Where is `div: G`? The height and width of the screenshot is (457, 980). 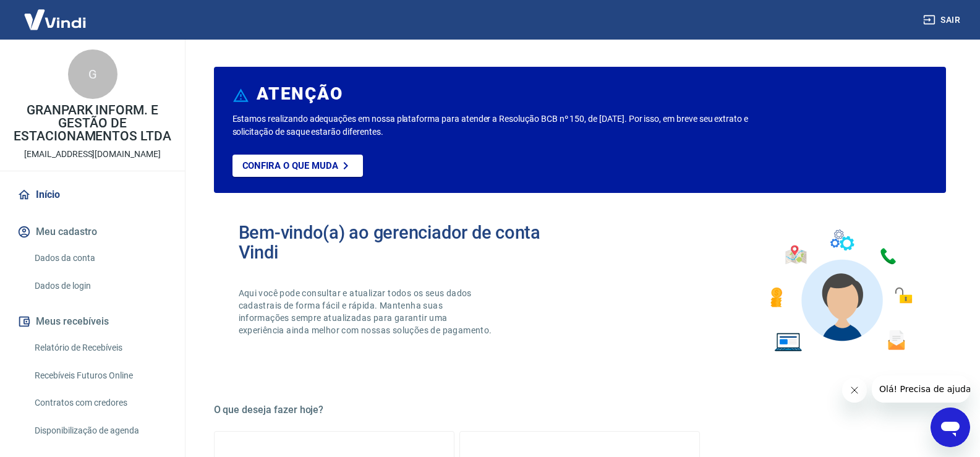 div: G is located at coordinates (93, 74).